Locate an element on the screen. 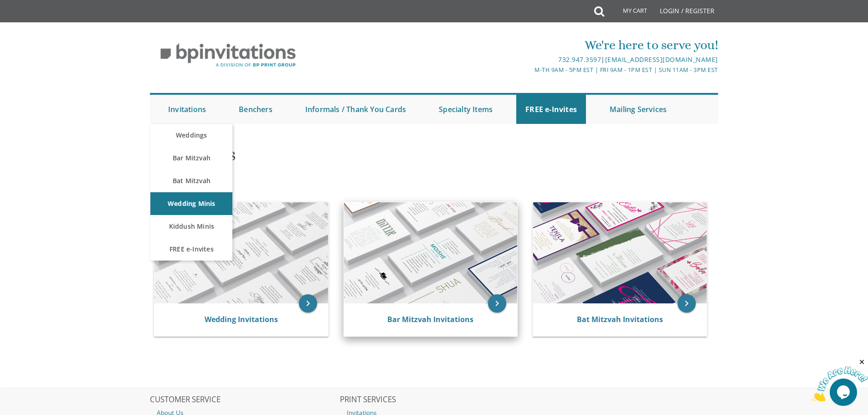 This screenshot has height=415, width=868. a: Benchers is located at coordinates (255, 109).